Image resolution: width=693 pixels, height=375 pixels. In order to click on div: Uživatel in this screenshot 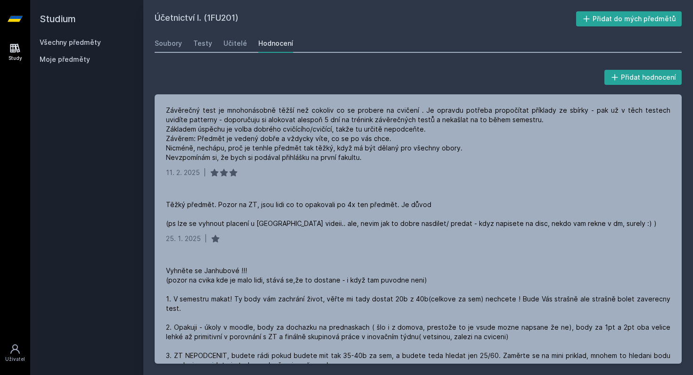, I will do `click(15, 359)`.